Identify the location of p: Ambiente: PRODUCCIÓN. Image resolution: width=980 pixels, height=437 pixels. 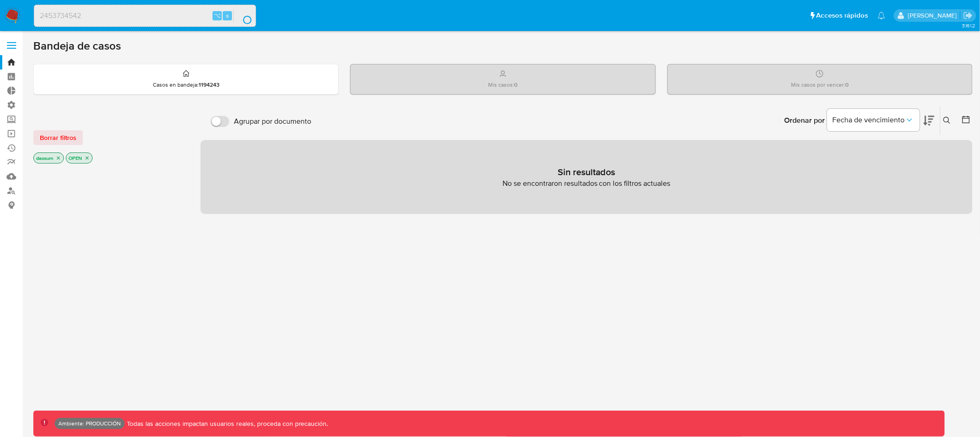
(89, 424).